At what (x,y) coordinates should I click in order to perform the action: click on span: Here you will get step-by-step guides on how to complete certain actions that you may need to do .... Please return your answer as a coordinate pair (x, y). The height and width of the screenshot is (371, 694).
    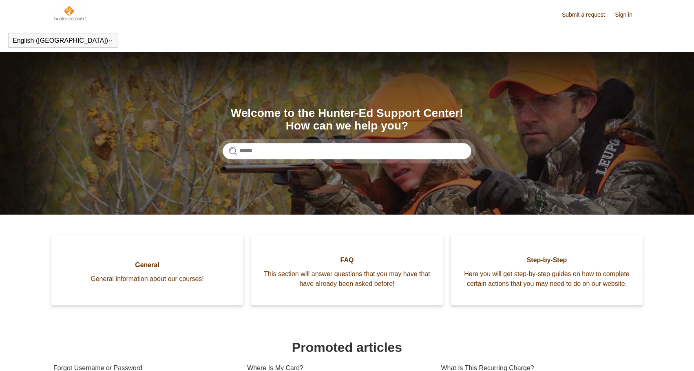
    Looking at the image, I should click on (546, 279).